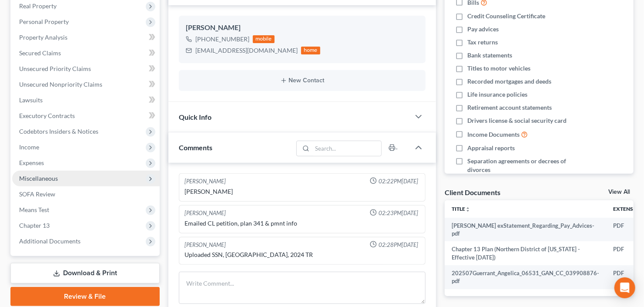 This screenshot has width=644, height=307. I want to click on span: Miscellaneous, so click(38, 178).